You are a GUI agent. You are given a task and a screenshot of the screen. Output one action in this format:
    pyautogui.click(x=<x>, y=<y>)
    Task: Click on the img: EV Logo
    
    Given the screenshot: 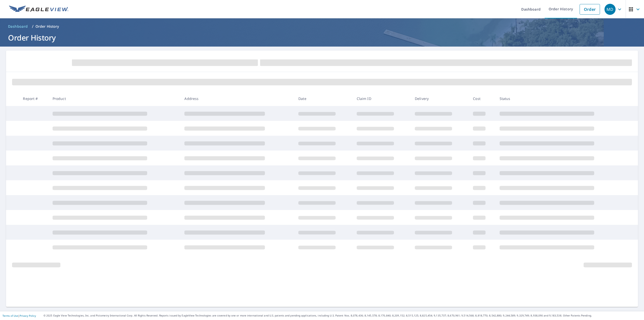 What is the action you would take?
    pyautogui.click(x=39, y=9)
    